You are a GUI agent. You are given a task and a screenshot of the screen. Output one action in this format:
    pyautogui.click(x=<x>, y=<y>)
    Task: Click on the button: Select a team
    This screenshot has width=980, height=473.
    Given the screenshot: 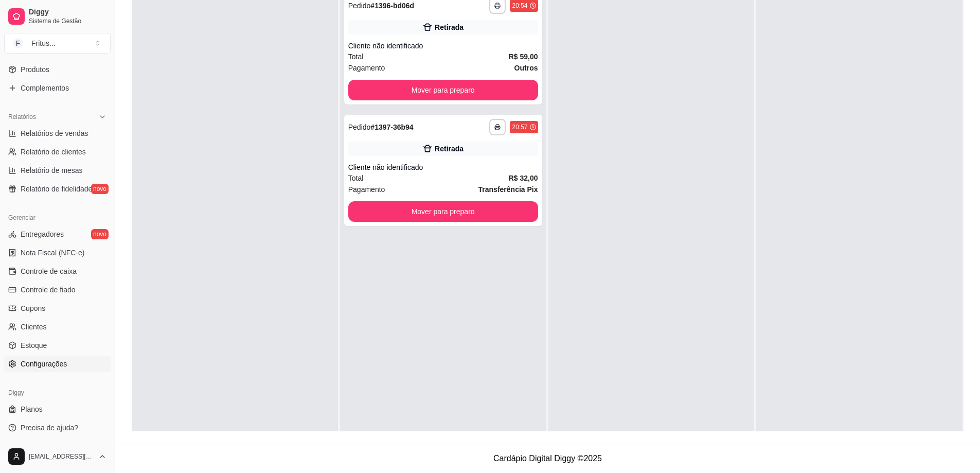 What is the action you would take?
    pyautogui.click(x=57, y=43)
    